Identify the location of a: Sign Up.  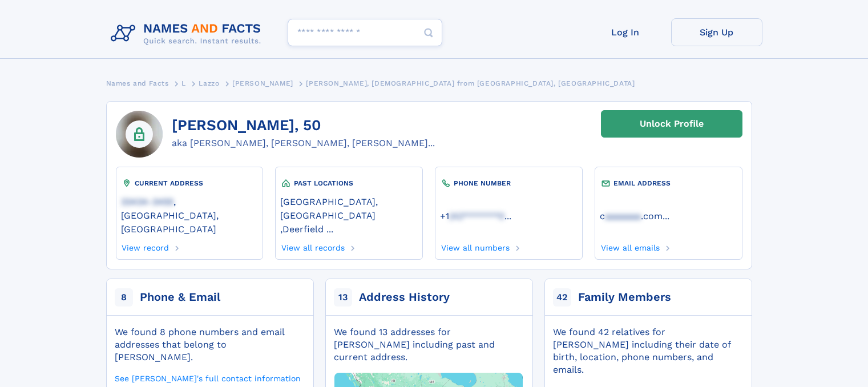
(717, 32).